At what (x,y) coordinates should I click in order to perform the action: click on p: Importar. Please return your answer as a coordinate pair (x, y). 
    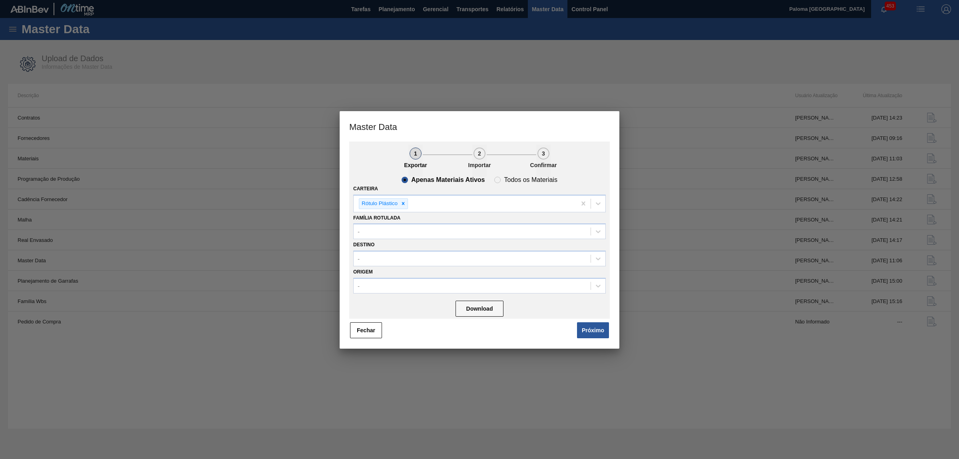
    Looking at the image, I should click on (480, 165).